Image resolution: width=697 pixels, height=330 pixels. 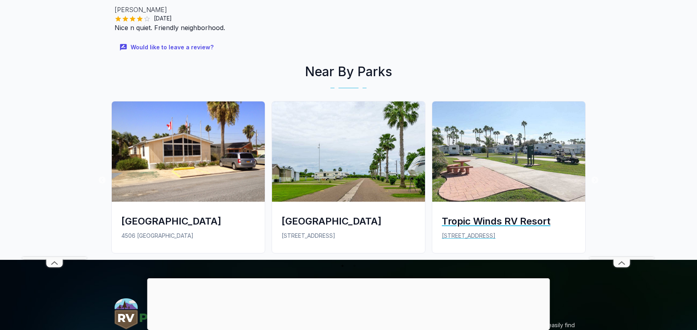 I want to click on button: Would like to leave a review?, so click(x=167, y=47).